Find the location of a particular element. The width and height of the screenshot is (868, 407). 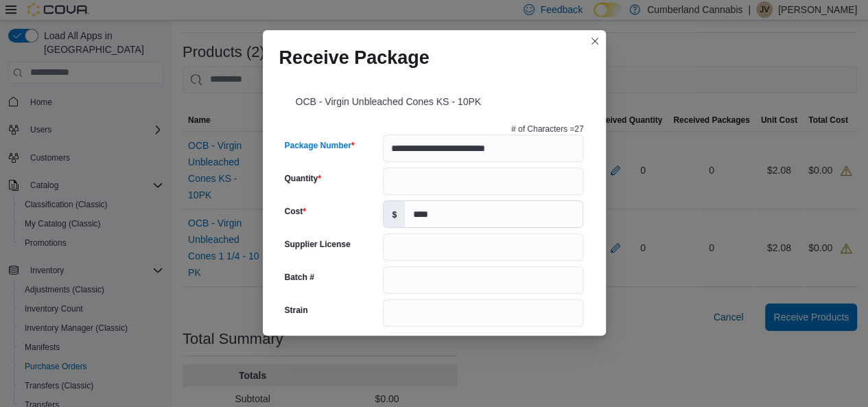

label: Quantity is located at coordinates (303, 178).